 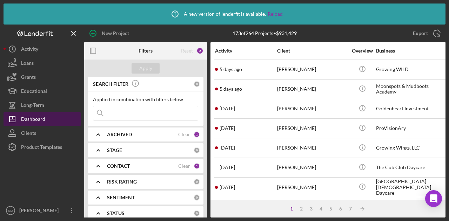 I want to click on a: Educational, so click(x=42, y=91).